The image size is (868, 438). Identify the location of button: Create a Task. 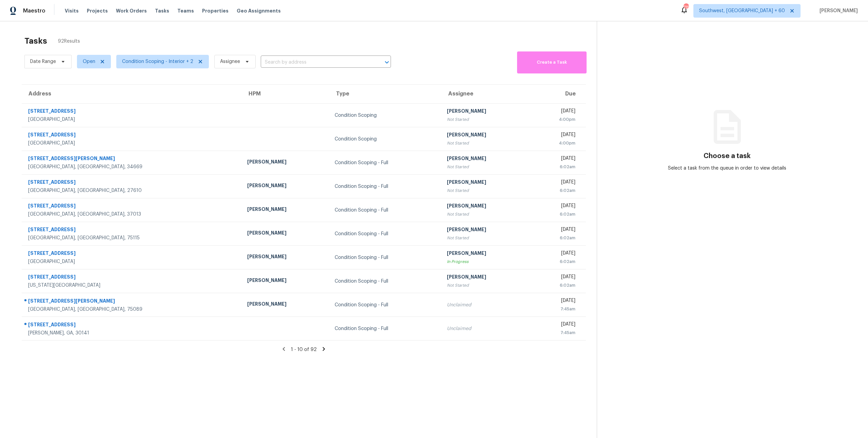
(551, 62).